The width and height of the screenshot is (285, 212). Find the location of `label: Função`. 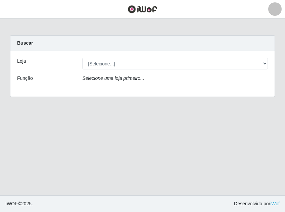

label: Função is located at coordinates (25, 78).